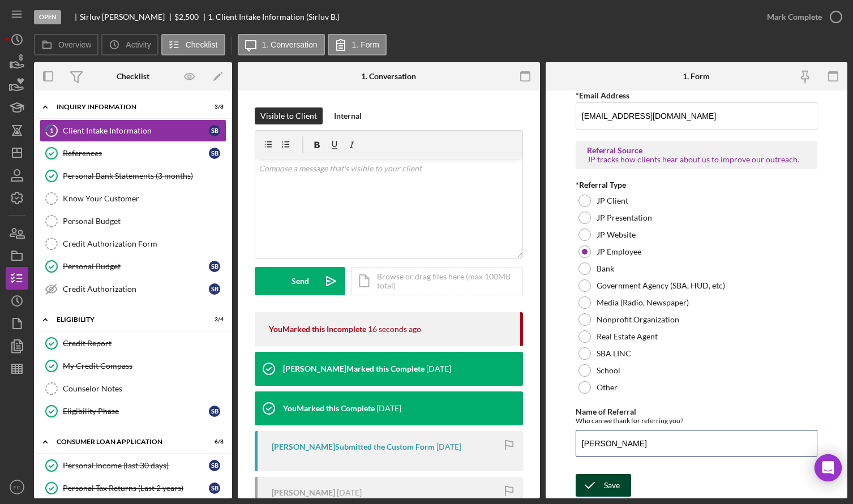 The height and width of the screenshot is (504, 853). Describe the element at coordinates (144, 344) in the screenshot. I see `div: Credit Report` at that location.